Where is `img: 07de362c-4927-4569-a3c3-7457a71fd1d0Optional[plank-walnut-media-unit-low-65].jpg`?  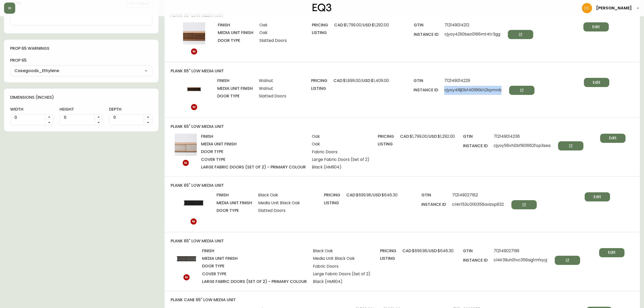 img: 07de362c-4927-4569-a3c3-7457a71fd1d0Optional[plank-walnut-media-unit-low-65].jpg is located at coordinates (194, 89).